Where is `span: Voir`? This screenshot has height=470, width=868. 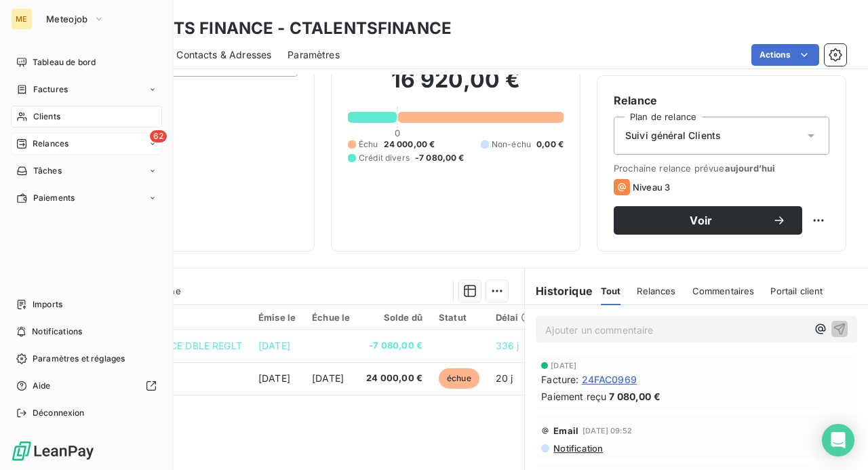
span: Voir is located at coordinates (701, 220).